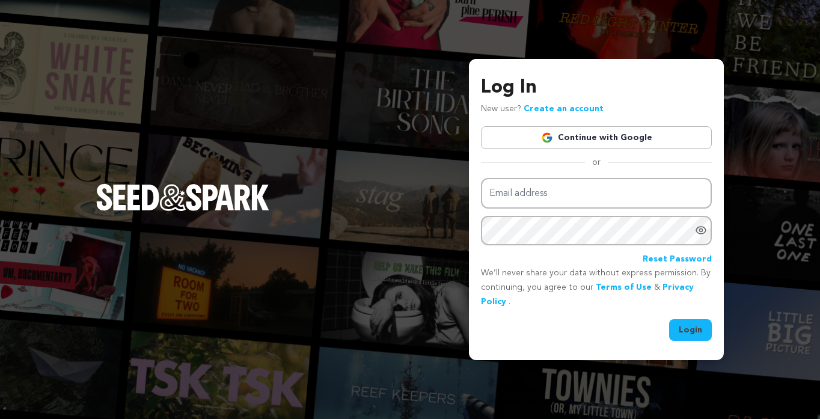 The height and width of the screenshot is (419, 820). I want to click on a: Continue with Google, so click(597, 138).